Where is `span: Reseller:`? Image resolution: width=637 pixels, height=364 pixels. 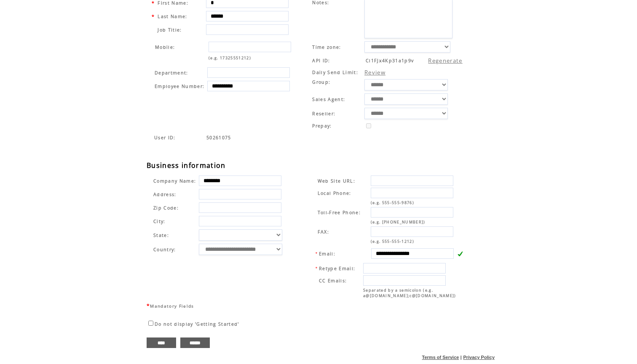 span: Reseller: is located at coordinates (324, 114).